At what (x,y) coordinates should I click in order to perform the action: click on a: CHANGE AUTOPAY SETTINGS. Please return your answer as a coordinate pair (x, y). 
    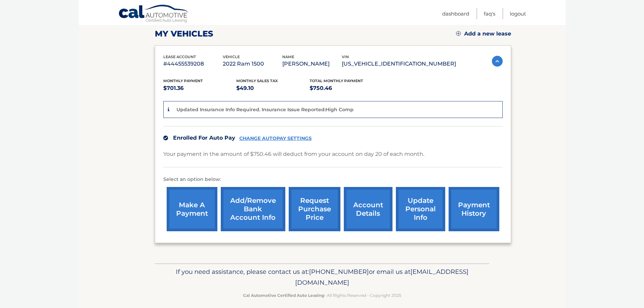
    Looking at the image, I should click on (276, 138).